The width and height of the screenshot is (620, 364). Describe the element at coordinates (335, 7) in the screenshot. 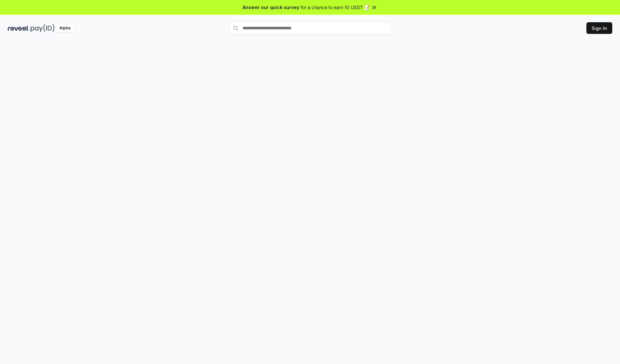

I see `span: for a chance to earn 10 USDT 📝` at that location.